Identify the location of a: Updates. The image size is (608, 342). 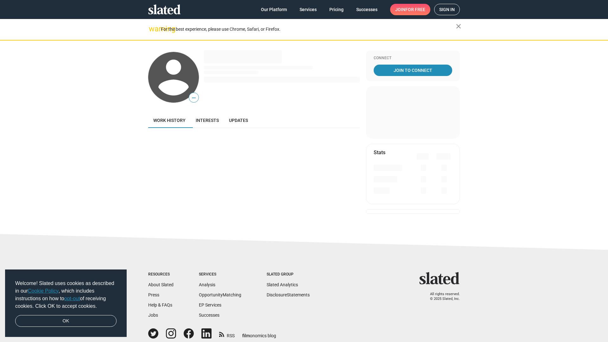
(238, 120).